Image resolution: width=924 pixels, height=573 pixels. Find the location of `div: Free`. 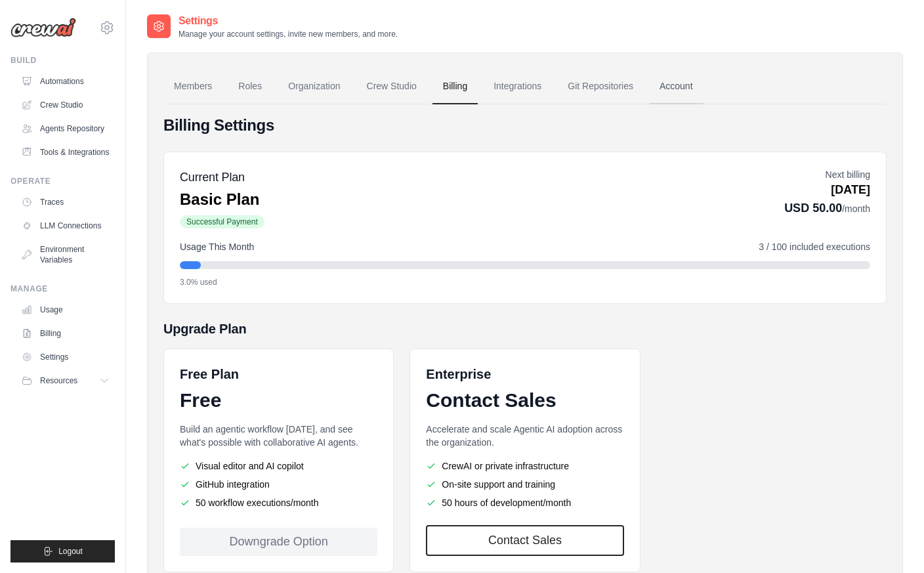

div: Free is located at coordinates (279, 400).